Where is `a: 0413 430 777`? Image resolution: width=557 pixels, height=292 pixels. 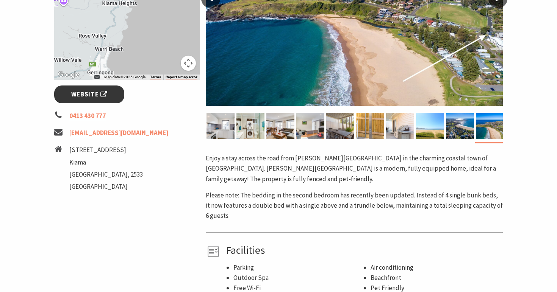
a: 0413 430 777 is located at coordinates (87, 116).